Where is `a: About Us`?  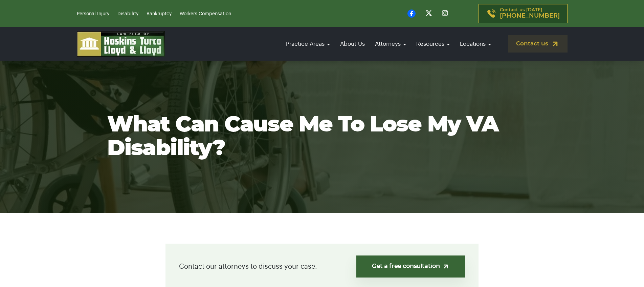
a: About Us is located at coordinates (352, 43).